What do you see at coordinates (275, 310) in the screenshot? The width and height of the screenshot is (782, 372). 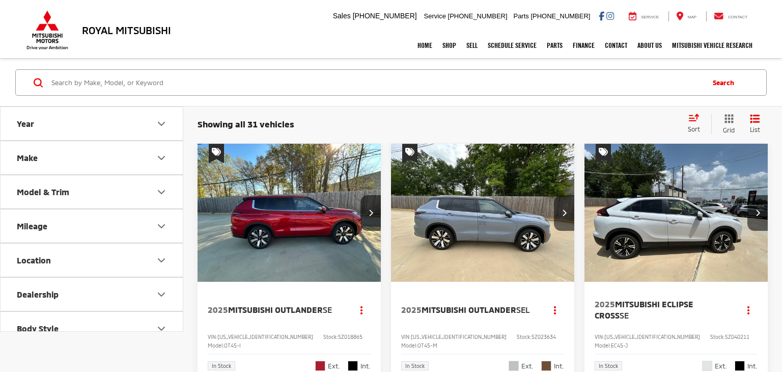 I see `a: 2025Mitsubishi OutlanderSE` at bounding box center [275, 310].